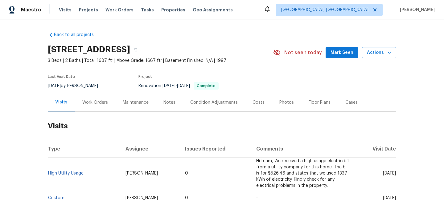 This screenshot has width=444, height=205. I want to click on div: Visits, so click(61, 102).